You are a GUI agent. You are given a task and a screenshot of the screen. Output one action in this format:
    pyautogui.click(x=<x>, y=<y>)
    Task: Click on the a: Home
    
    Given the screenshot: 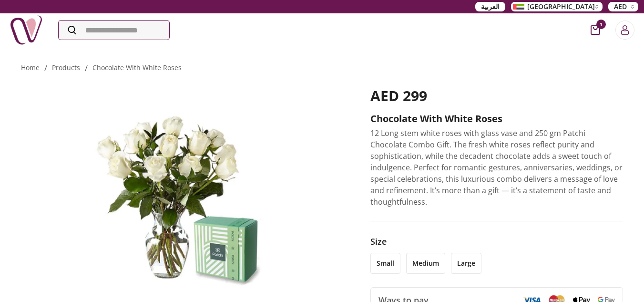 What is the action you would take?
    pyautogui.click(x=30, y=67)
    